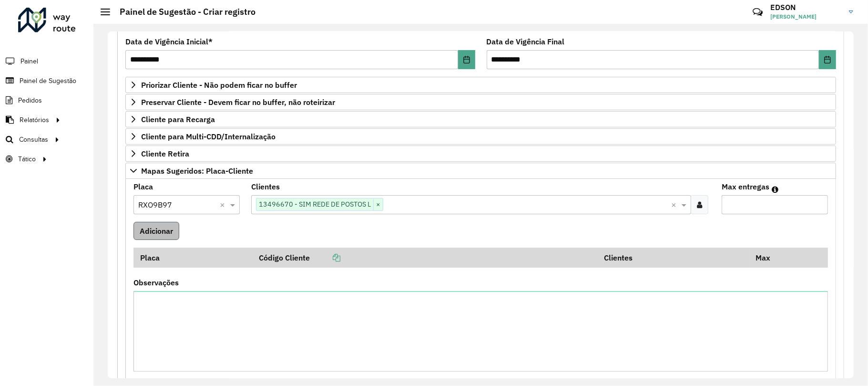 This screenshot has width=868, height=386. What do you see at coordinates (480, 102) in the screenshot?
I see `a: Preservar Cliente - Devem ficar no buffer, não roteirizar` at bounding box center [480, 102].